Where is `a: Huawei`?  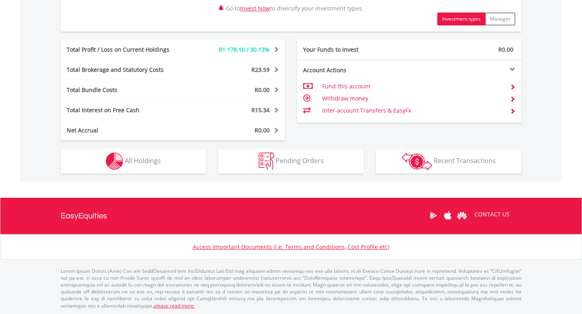 a: Huawei is located at coordinates (461, 216).